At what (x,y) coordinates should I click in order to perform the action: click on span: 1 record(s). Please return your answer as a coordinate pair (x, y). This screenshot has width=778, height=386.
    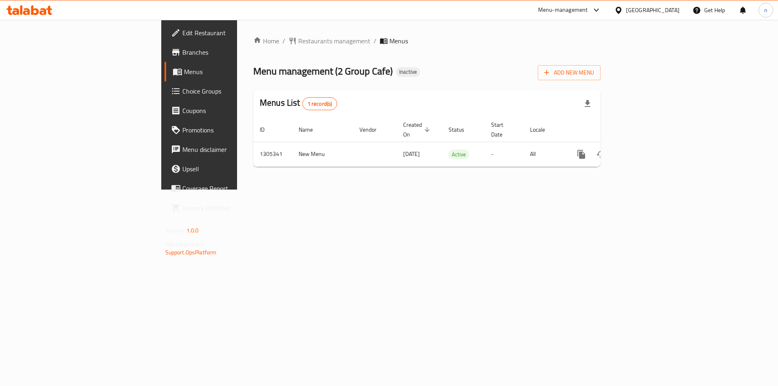
    Looking at the image, I should click on (320, 104).